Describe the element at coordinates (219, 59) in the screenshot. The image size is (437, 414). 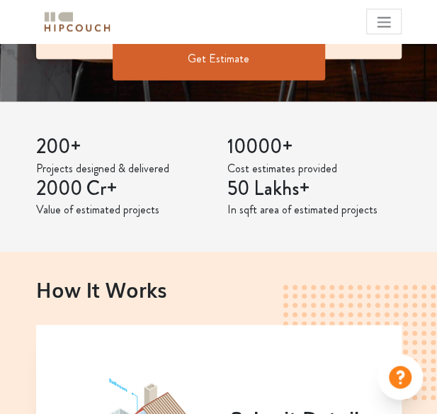
I see `button: Get Estimate` at that location.